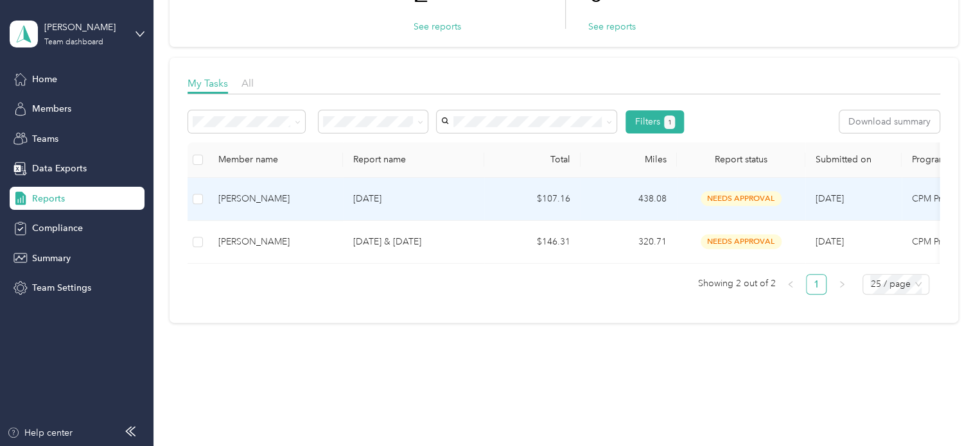 The image size is (980, 446). I want to click on span: Data Exports, so click(59, 168).